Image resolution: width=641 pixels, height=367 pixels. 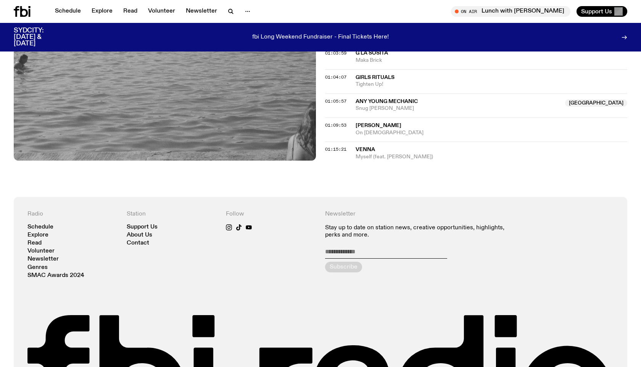 I want to click on a: SMAC Awards 2024, so click(x=56, y=275).